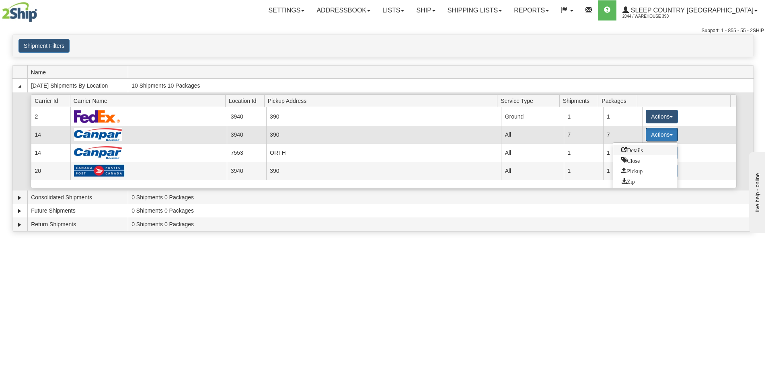 The image size is (766, 383). Describe the element at coordinates (246, 153) in the screenshot. I see `td: 7553` at that location.